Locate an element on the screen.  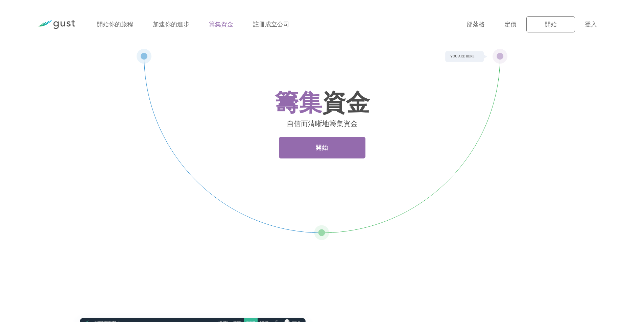
font: 籌集 is located at coordinates (298, 104).